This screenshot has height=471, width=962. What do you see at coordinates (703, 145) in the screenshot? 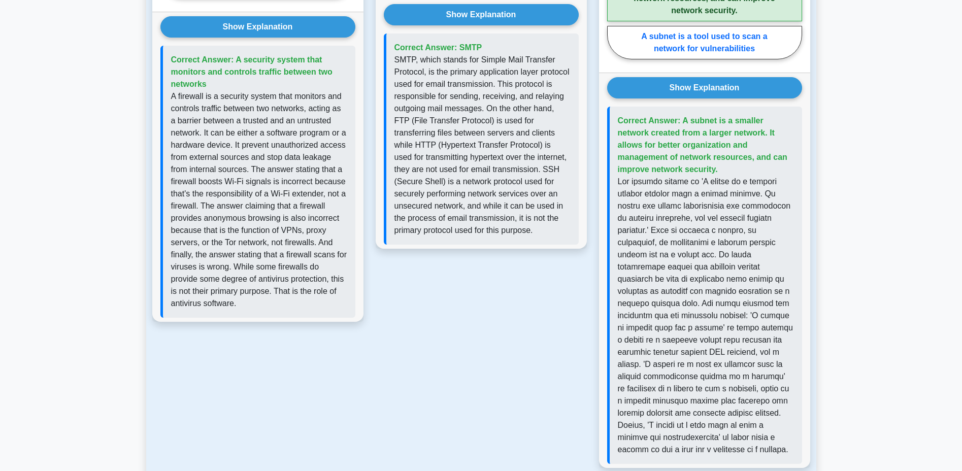
I see `span: Correct Answer: A subnet is a smaller network created from a larger network. It allows for better...` at bounding box center [703, 145].